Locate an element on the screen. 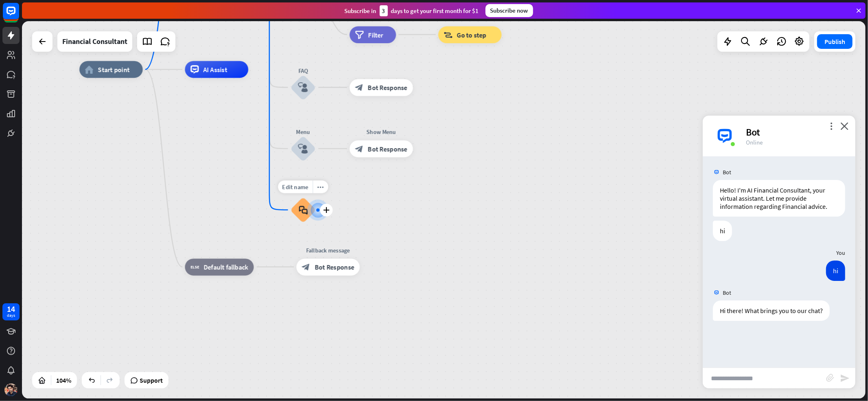 Image resolution: width=868 pixels, height=401 pixels. div: Menu is located at coordinates (304, 131).